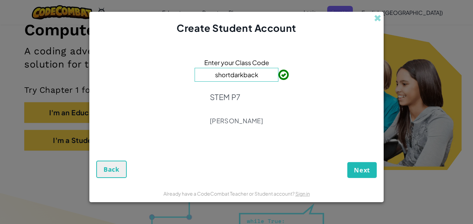 The width and height of the screenshot is (473, 224). Describe the element at coordinates (112, 169) in the screenshot. I see `span: Back` at that location.